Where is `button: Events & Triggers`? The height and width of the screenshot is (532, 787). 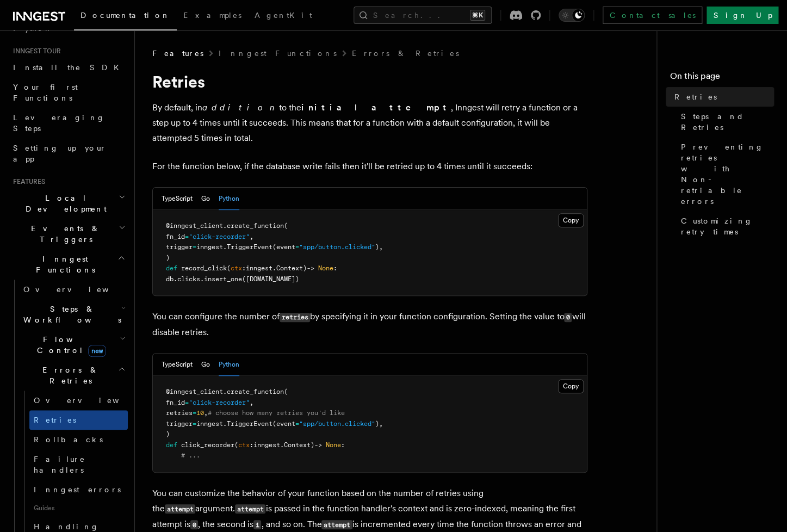 button: Events & Triggers is located at coordinates (68, 234).